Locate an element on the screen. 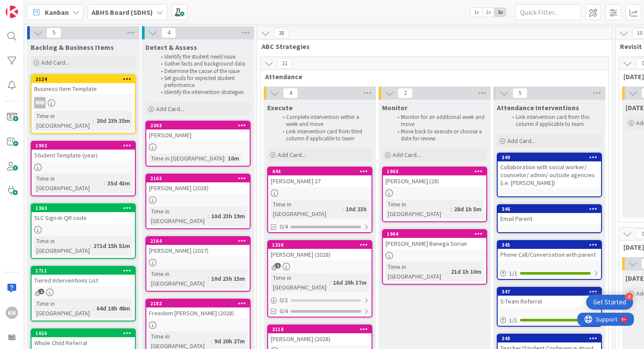 The width and height of the screenshot is (644, 349). li: Monitor for an additional week and move is located at coordinates (439, 121).